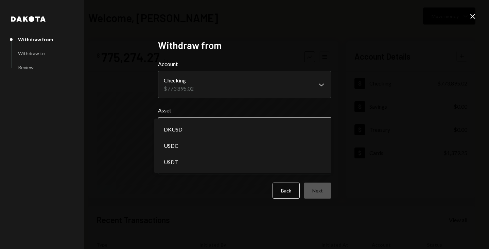 The image size is (489, 249). What do you see at coordinates (245, 45) in the screenshot?
I see `h2: Withdraw from` at bounding box center [245, 45].